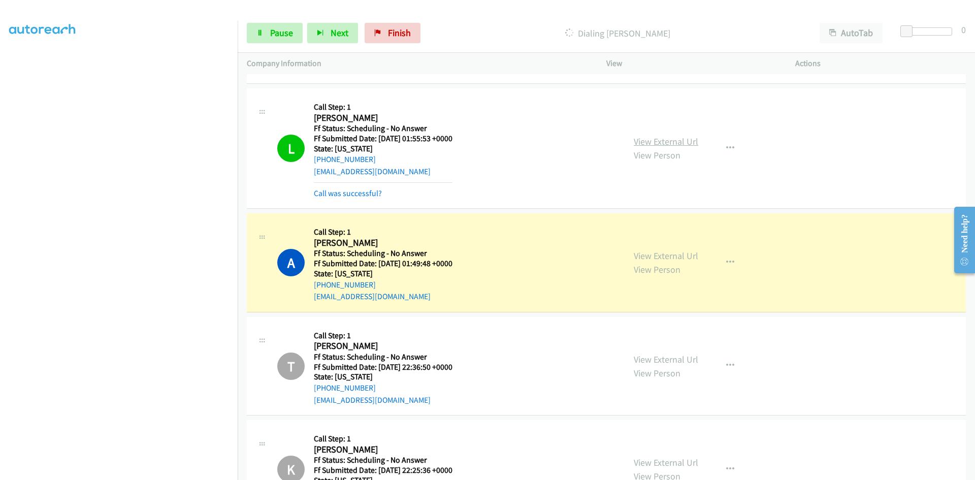 Image resolution: width=975 pixels, height=480 pixels. Describe the element at coordinates (291, 366) in the screenshot. I see `h1: T` at that location.